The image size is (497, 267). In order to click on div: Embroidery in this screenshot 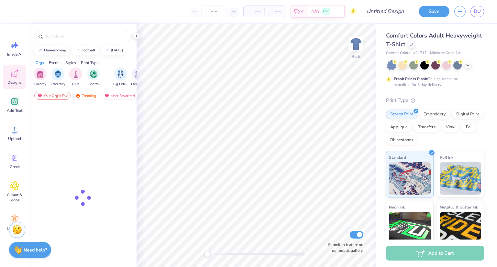, I will do `click(435, 115)`.